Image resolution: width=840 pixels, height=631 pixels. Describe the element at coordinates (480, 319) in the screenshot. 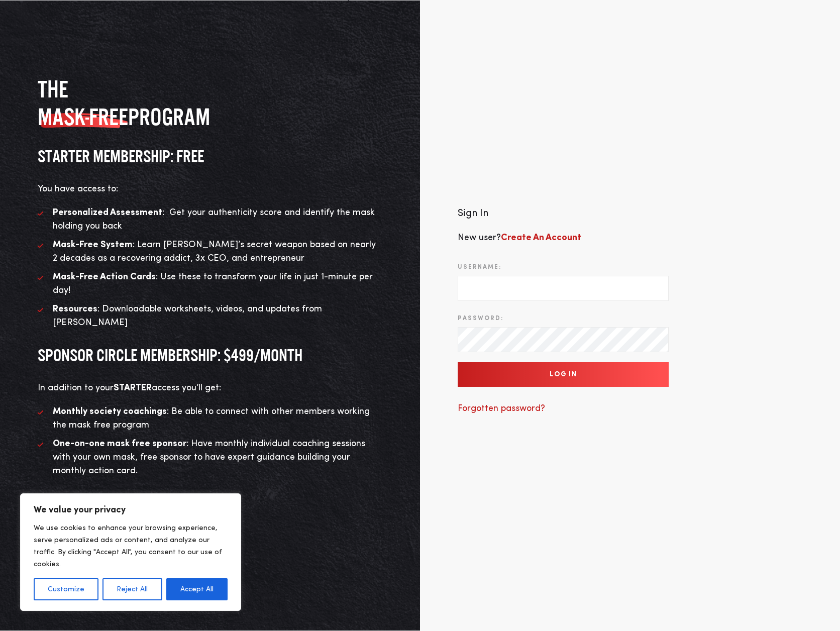

I see `label: Password:` at that location.